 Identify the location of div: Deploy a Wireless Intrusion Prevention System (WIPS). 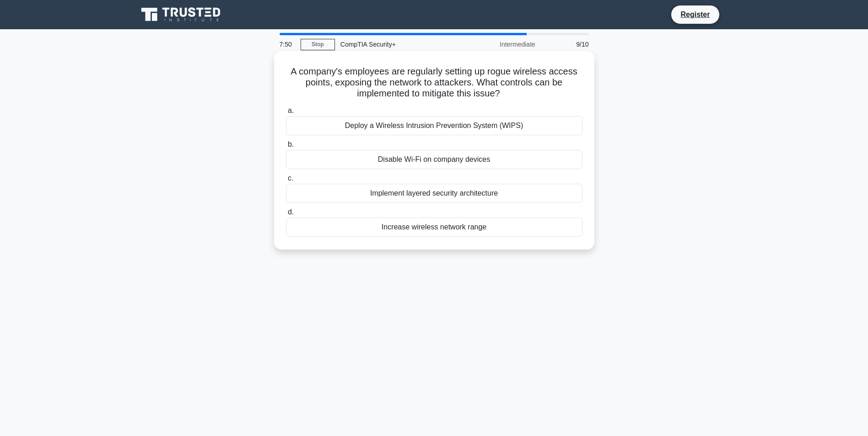
(434, 126).